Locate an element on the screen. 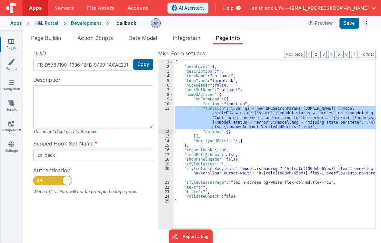 This screenshot has height=243, width=381. span: AI Assistant is located at coordinates (191, 8).